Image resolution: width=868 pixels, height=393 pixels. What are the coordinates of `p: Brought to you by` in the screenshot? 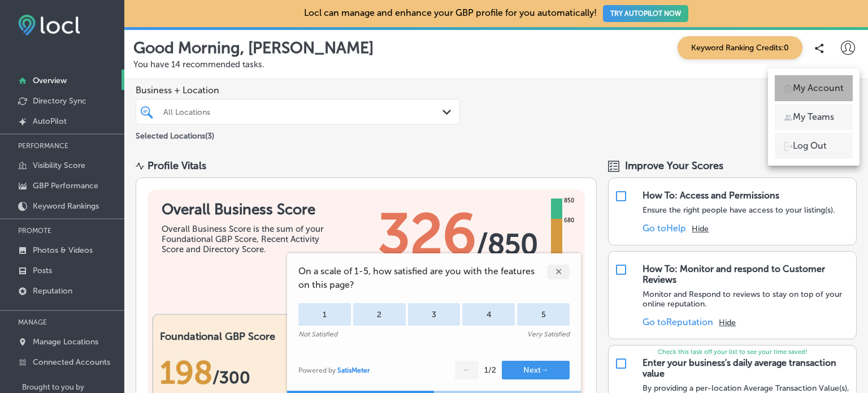 It's located at (73, 387).